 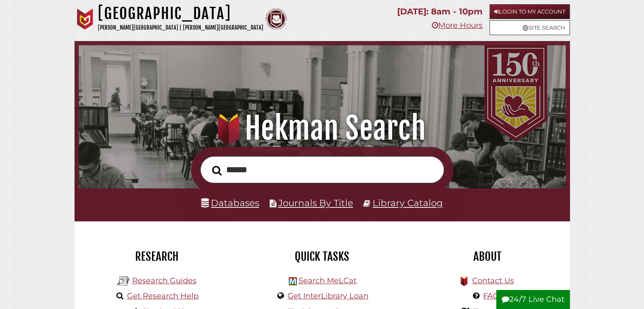 What do you see at coordinates (487, 257) in the screenshot?
I see `h2: About` at bounding box center [487, 257].